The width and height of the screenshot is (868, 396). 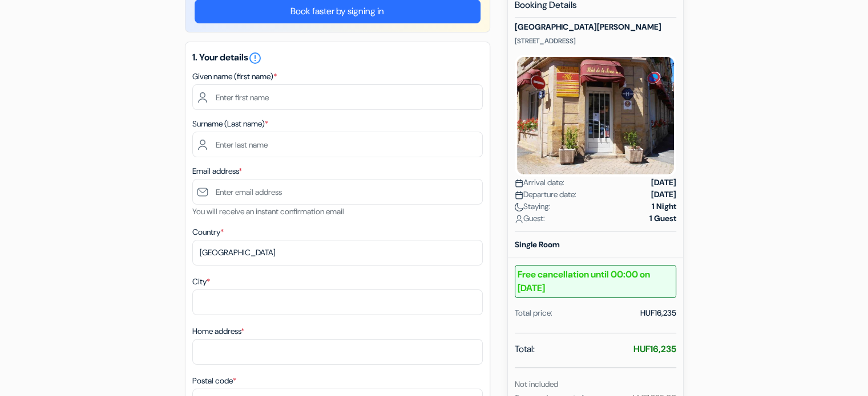 I want to click on i: error_outline, so click(x=255, y=58).